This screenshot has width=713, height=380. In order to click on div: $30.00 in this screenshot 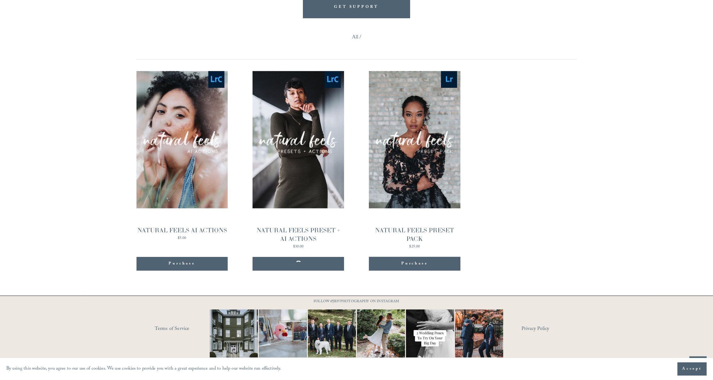, I will do `click(298, 247)`.